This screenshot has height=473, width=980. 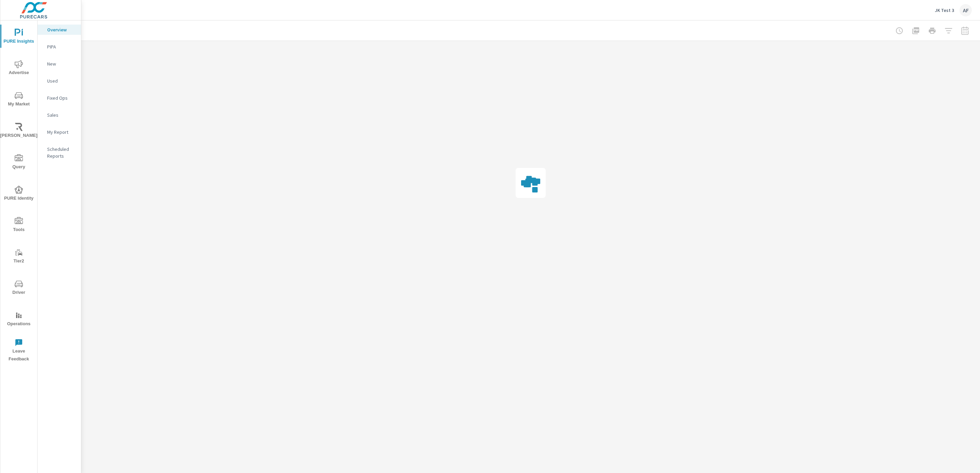 What do you see at coordinates (944, 11) in the screenshot?
I see `p: JK Test 3` at bounding box center [944, 11].